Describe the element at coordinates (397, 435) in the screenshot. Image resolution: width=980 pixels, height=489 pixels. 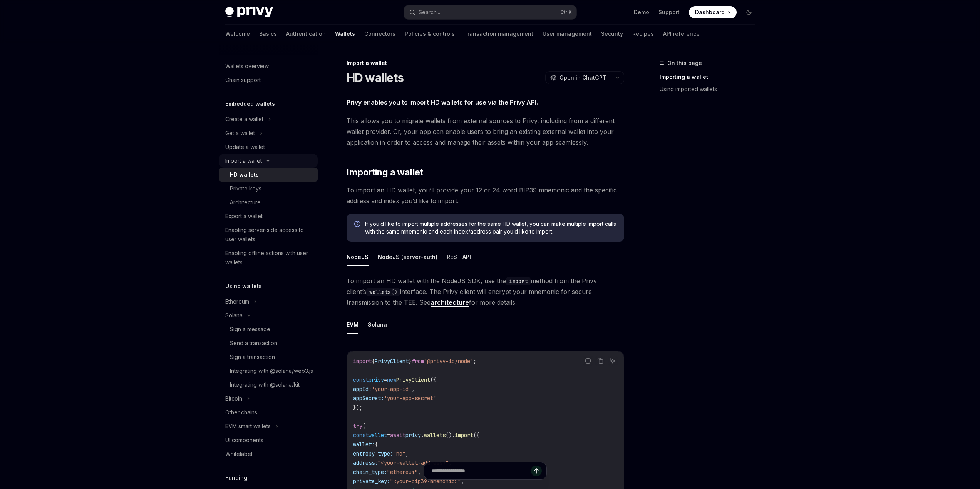
I see `span: await` at that location.